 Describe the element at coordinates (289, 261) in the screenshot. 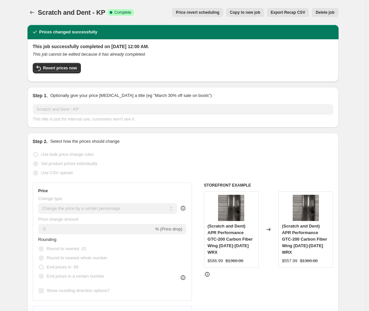

I see `div: $557.99` at that location.